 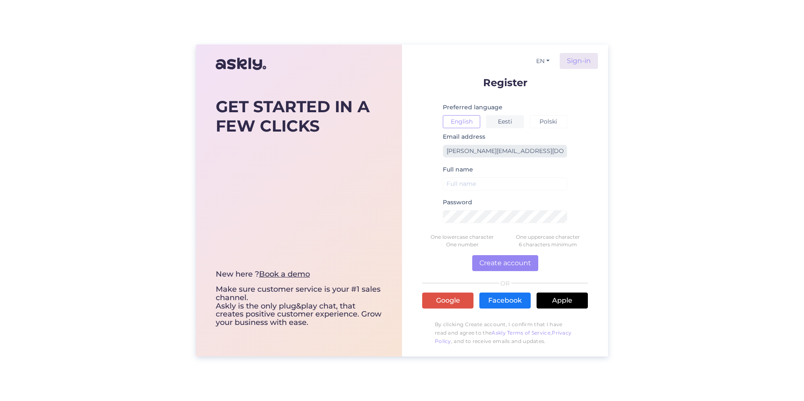 What do you see at coordinates (505, 184) in the screenshot?
I see `input: Full name` at bounding box center [505, 184].